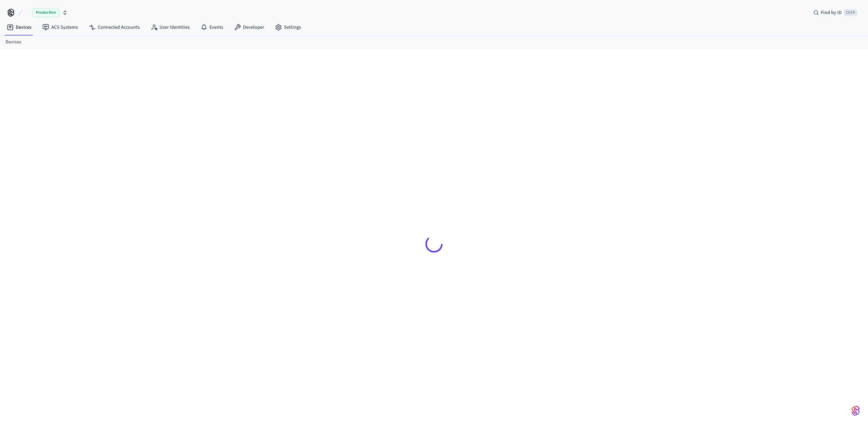 The width and height of the screenshot is (868, 423). Describe the element at coordinates (170, 27) in the screenshot. I see `a: User Identities` at that location.